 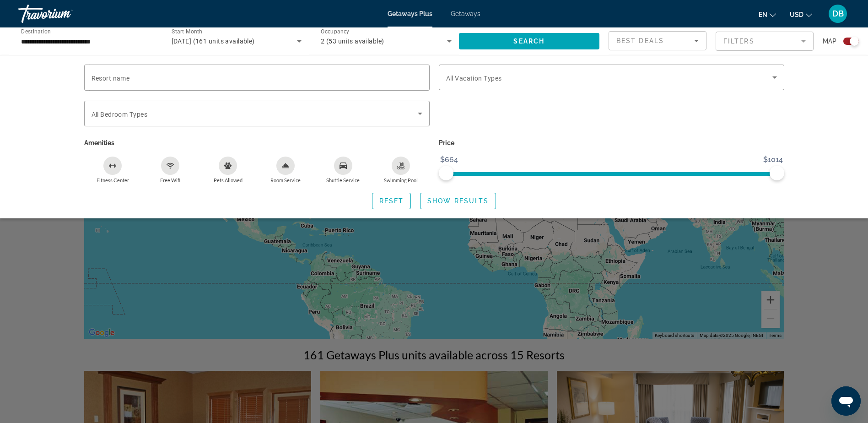 What do you see at coordinates (612, 143) in the screenshot?
I see `p: Price` at bounding box center [612, 143].